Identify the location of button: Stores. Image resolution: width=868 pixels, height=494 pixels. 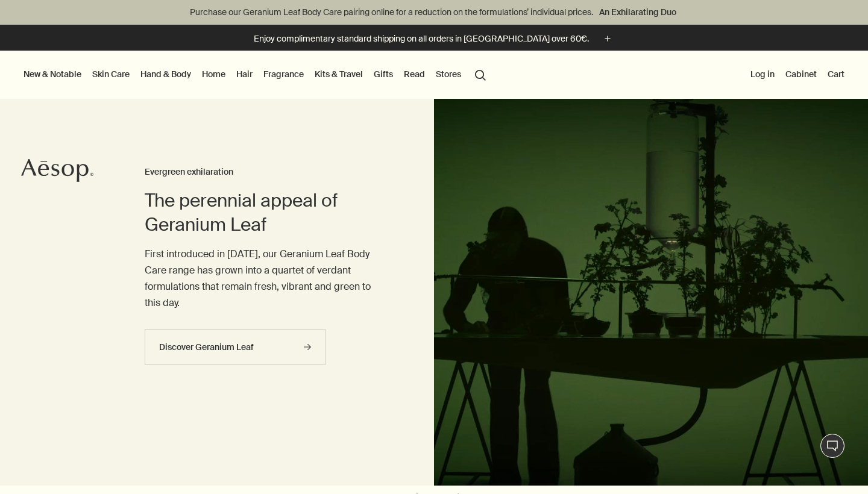
(448, 74).